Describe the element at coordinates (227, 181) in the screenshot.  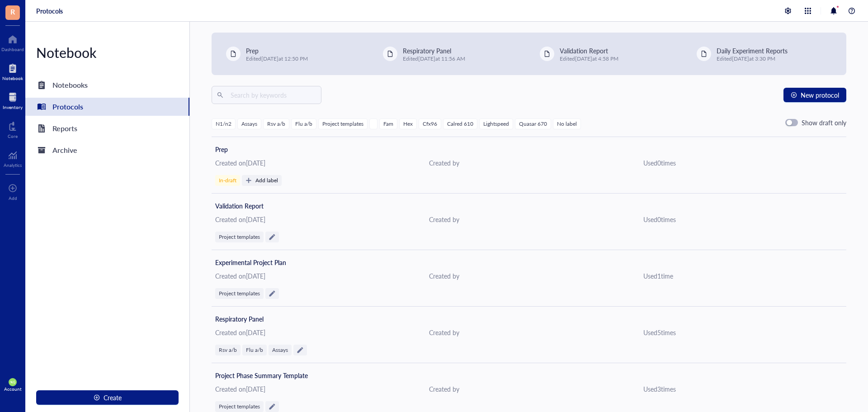
I see `div: In-draft` at that location.